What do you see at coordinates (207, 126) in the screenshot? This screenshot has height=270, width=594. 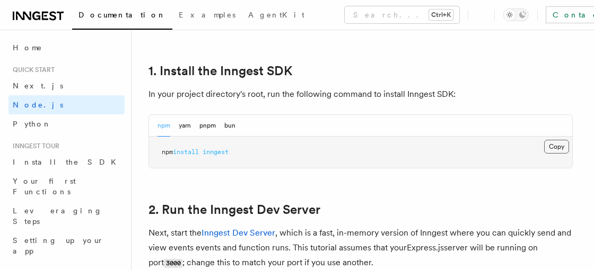 I see `button: pnpm` at bounding box center [207, 126].